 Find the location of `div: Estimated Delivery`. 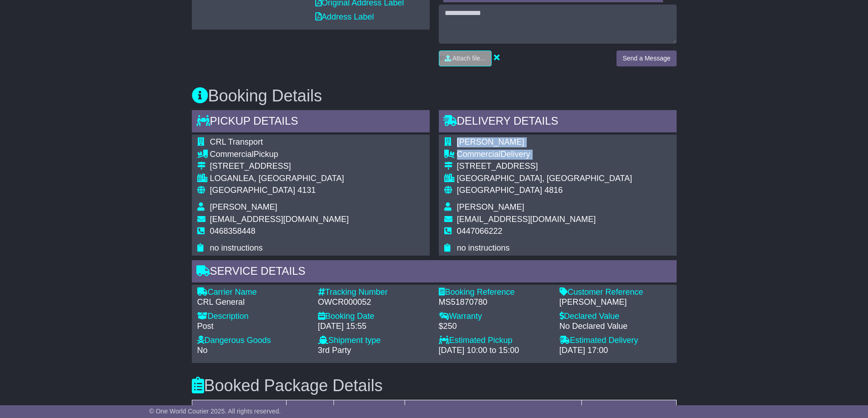

div: Estimated Delivery is located at coordinates (615, 341).